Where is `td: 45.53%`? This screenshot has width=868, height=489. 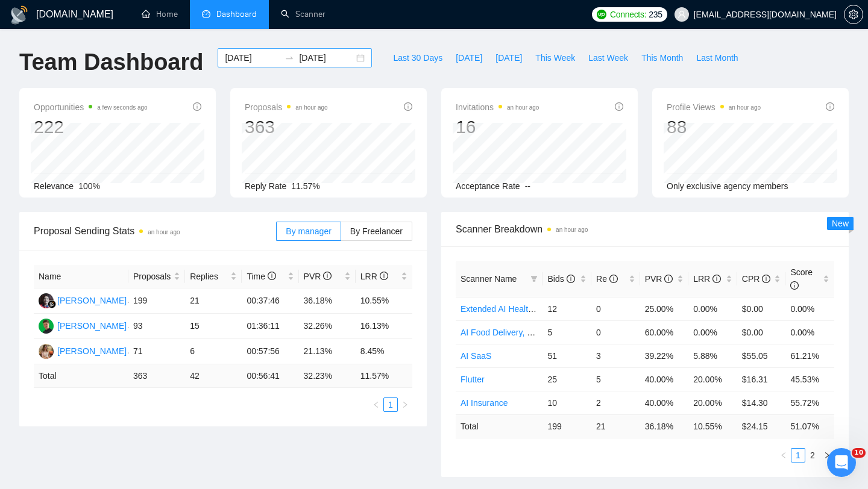
td: 45.53% is located at coordinates (810, 379).